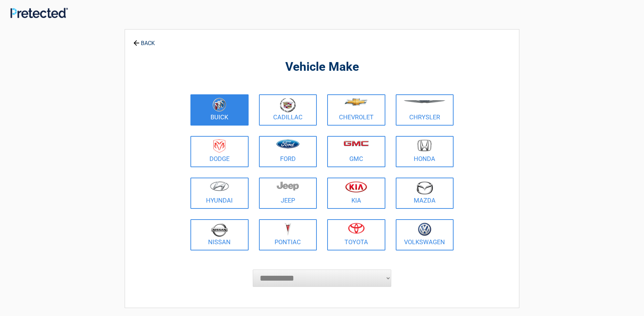 Image resolution: width=644 pixels, height=316 pixels. Describe the element at coordinates (288, 151) in the screenshot. I see `a: Ford` at that location.